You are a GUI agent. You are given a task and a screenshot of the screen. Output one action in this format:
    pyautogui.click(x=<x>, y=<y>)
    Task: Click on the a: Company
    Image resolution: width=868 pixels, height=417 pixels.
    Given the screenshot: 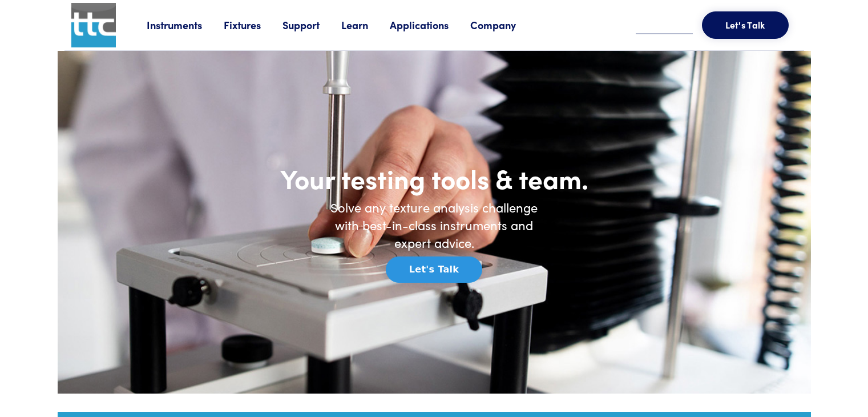 What is the action you would take?
    pyautogui.click(x=504, y=24)
    